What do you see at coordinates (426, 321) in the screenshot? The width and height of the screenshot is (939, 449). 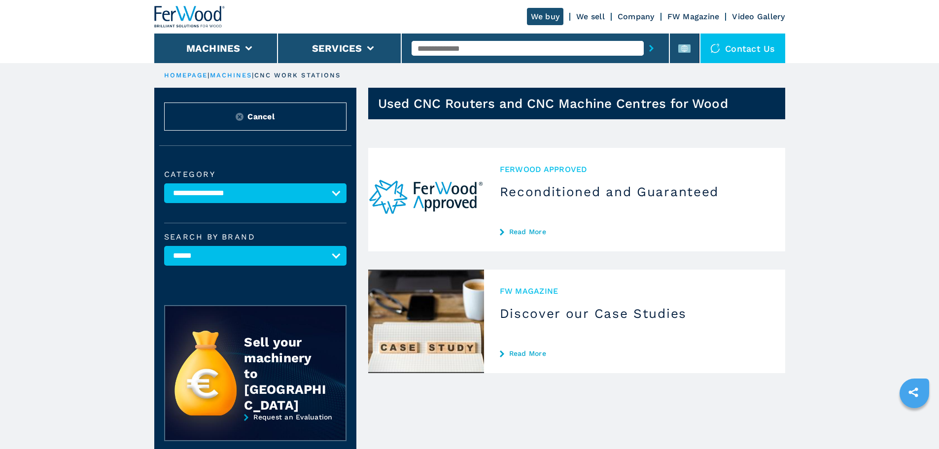 I see `img: Discover our Case Studies` at bounding box center [426, 321].